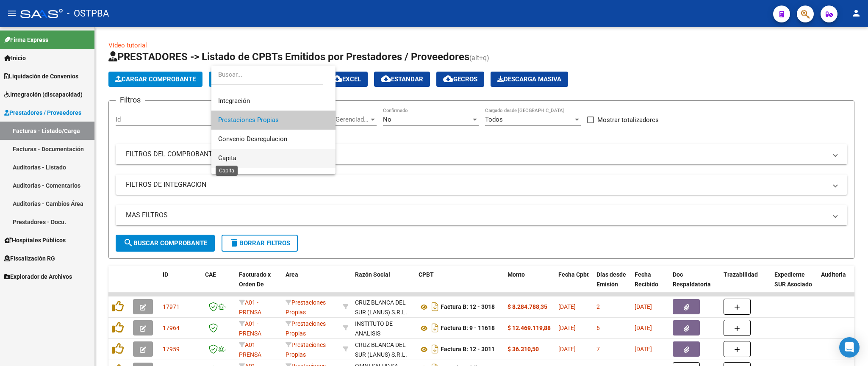 Image resolution: width=868 pixels, height=366 pixels. What do you see at coordinates (230, 177) in the screenshot?
I see `span: Protesis` at bounding box center [230, 177].